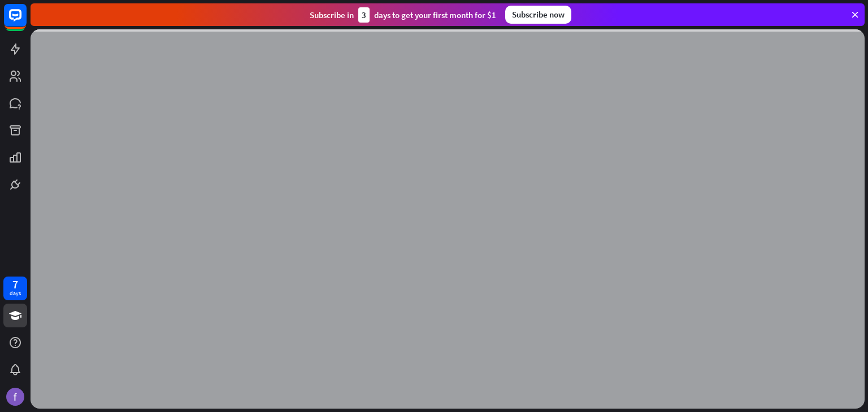 This screenshot has height=412, width=868. What do you see at coordinates (15, 293) in the screenshot?
I see `div: days` at bounding box center [15, 293].